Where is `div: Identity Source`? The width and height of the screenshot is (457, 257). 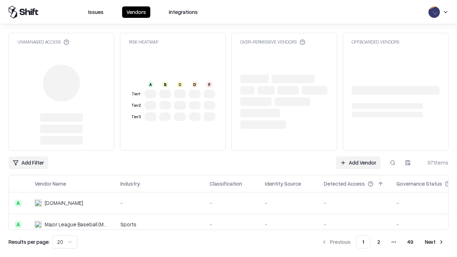 div: Identity Source is located at coordinates (283, 183).